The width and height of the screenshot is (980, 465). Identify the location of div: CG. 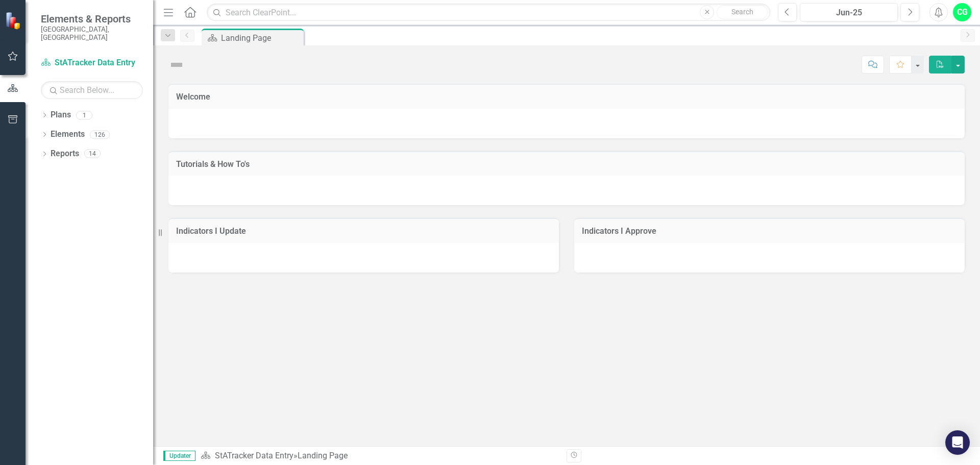
(962, 12).